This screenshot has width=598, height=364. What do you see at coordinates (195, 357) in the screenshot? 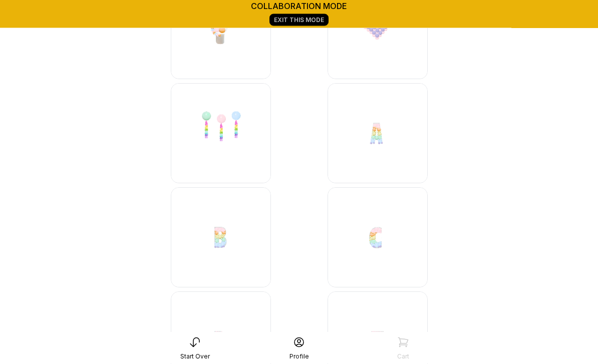
I see `div: Start Over` at bounding box center [195, 357].